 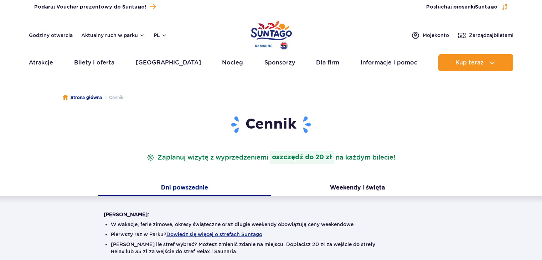 What do you see at coordinates (113, 98) in the screenshot?
I see `li: Cennik` at bounding box center [113, 98].